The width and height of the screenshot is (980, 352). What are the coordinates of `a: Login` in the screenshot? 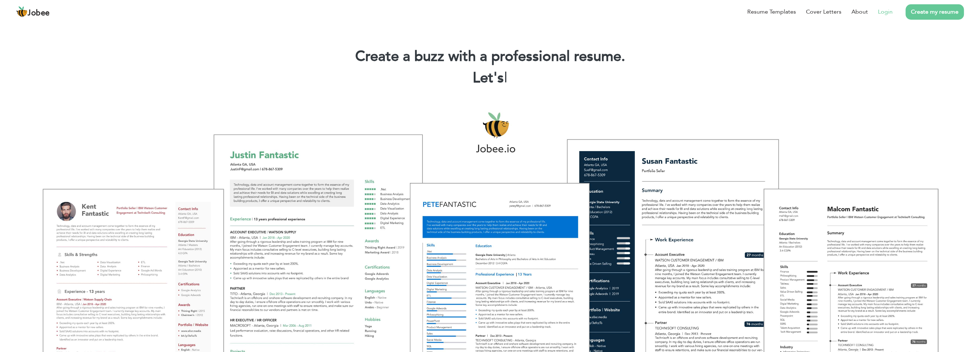 It's located at (885, 11).